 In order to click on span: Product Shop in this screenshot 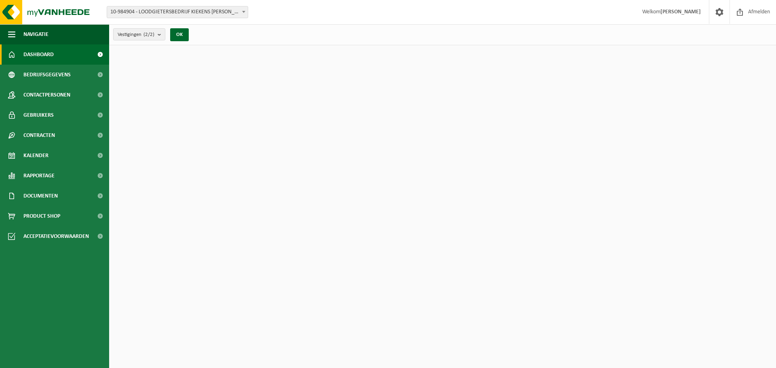, I will do `click(42, 216)`.